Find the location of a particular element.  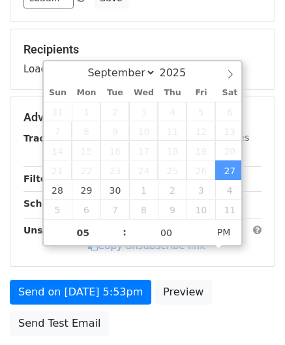

span: Wed is located at coordinates (144, 93).